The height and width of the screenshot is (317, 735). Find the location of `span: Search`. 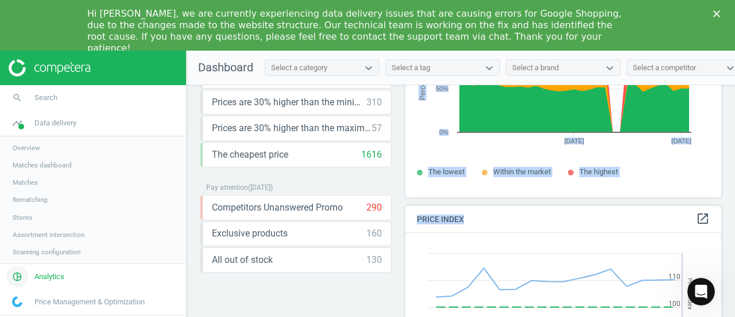

span: Search is located at coordinates (46, 98).